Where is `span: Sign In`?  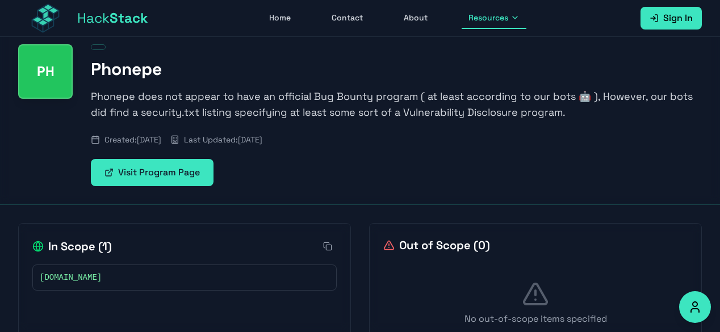
span: Sign In is located at coordinates (678, 18).